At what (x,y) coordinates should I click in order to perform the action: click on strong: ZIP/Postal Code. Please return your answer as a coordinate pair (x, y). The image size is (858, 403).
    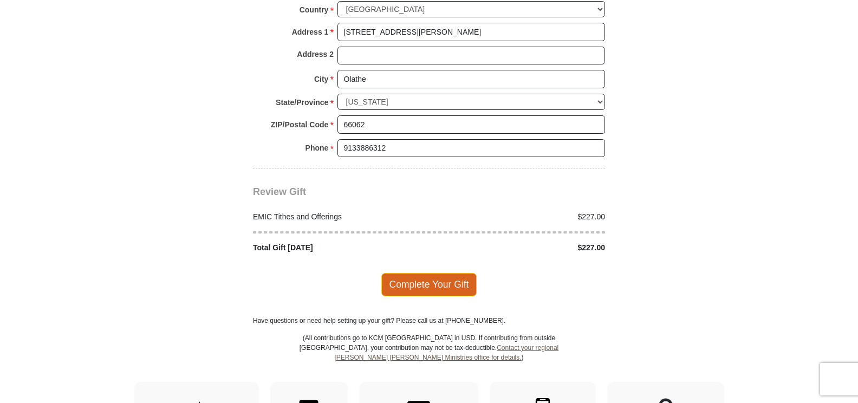
    Looking at the image, I should click on (299, 125).